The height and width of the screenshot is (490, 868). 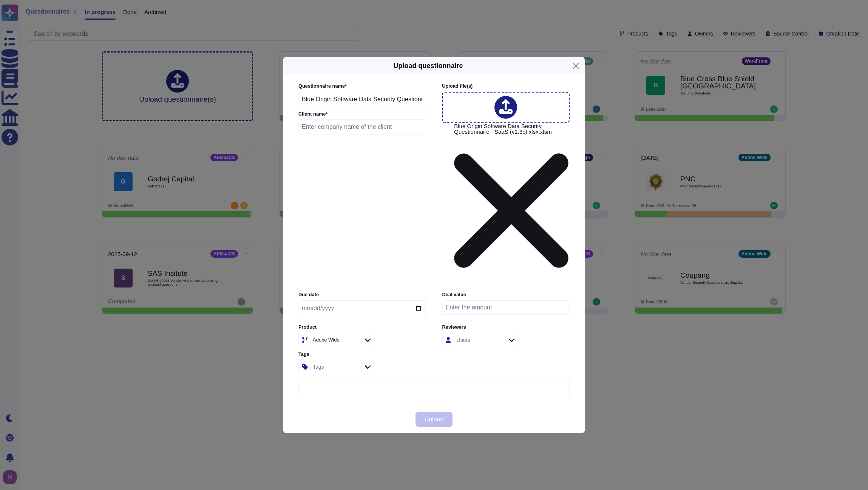 I want to click on div: Adobe Wide, so click(x=326, y=340).